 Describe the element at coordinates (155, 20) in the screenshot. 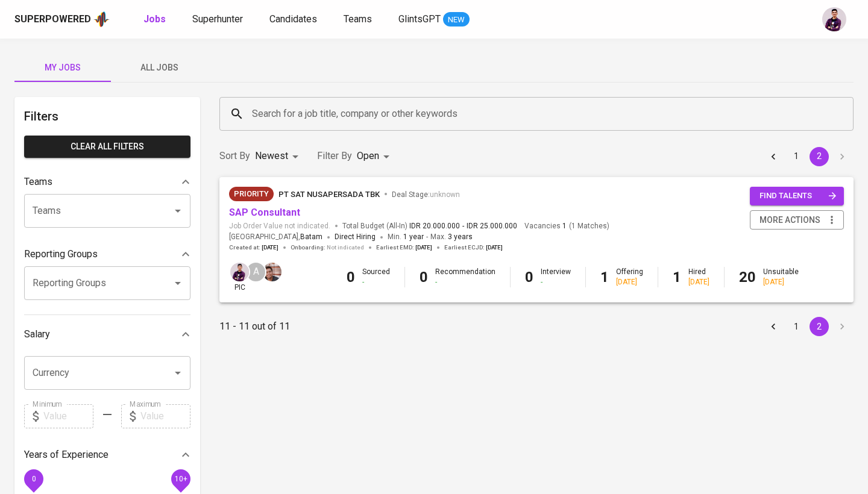

I see `a: Jobs` at that location.